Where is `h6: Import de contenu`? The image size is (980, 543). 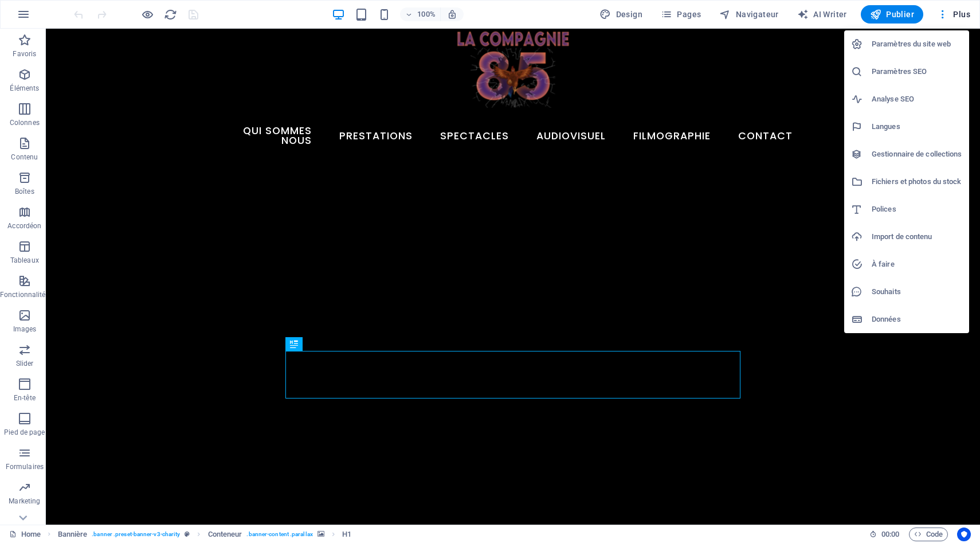
h6: Import de contenu is located at coordinates (917, 236).